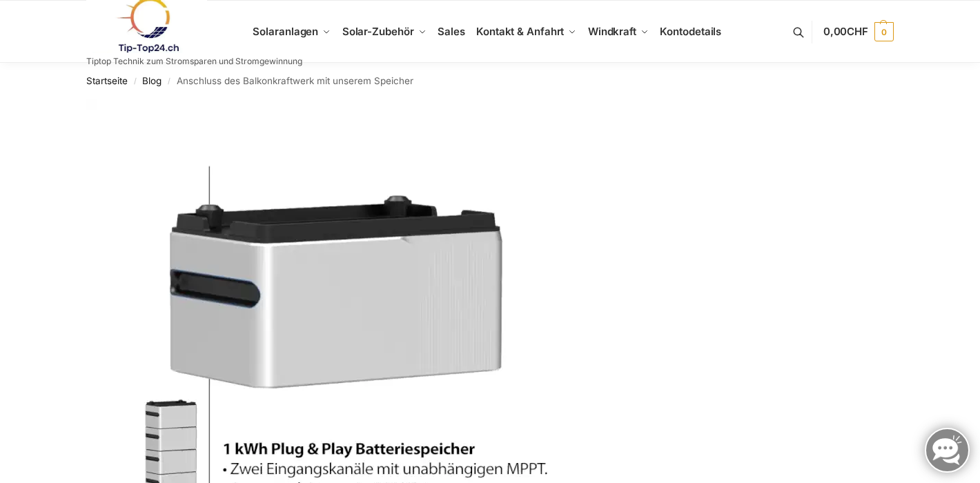 The height and width of the screenshot is (483, 980). Describe the element at coordinates (384, 32) in the screenshot. I see `a: Solar-Zubehör` at that location.